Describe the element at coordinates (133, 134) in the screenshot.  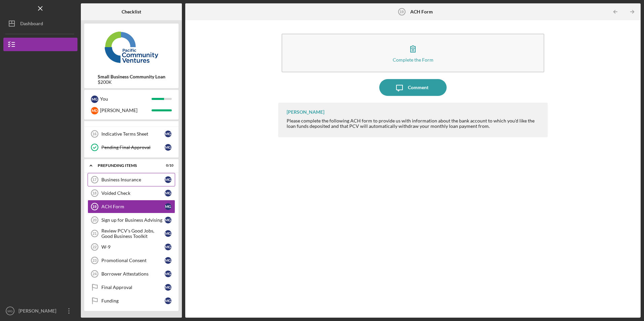
I see `div: Indicative Terms Sheet` at that location.